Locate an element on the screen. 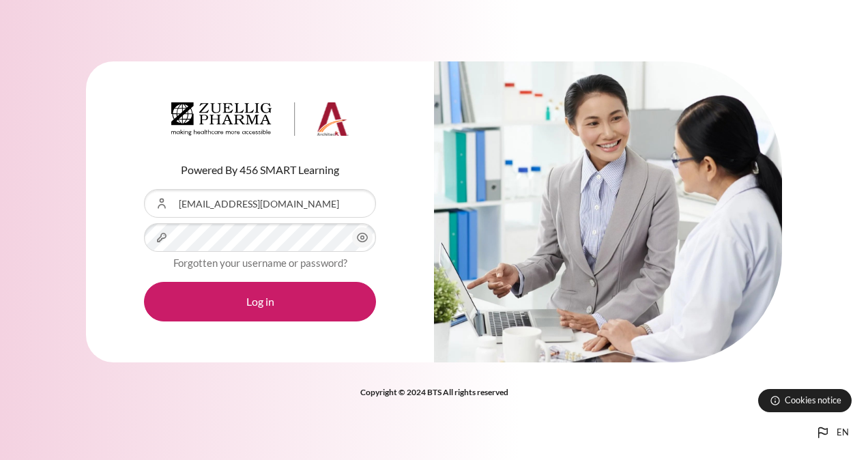 This screenshot has height=460, width=868. button: Cookies notice is located at coordinates (804, 400).